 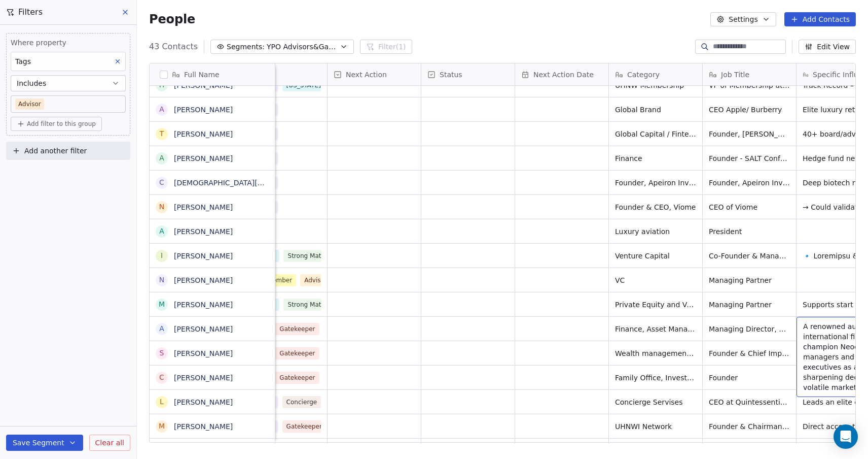 What do you see at coordinates (828, 47) in the screenshot?
I see `button: Edit View` at bounding box center [828, 47].